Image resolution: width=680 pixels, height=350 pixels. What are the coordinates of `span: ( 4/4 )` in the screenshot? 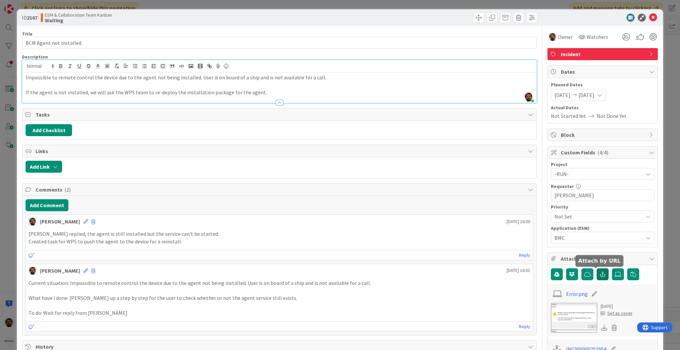 It's located at (602, 152).